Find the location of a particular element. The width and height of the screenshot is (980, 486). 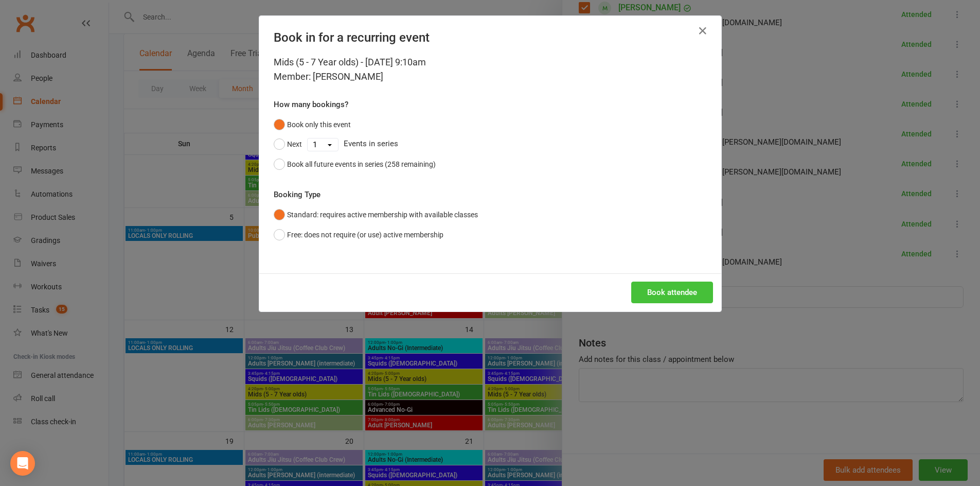

button: Close is located at coordinates (703, 31).